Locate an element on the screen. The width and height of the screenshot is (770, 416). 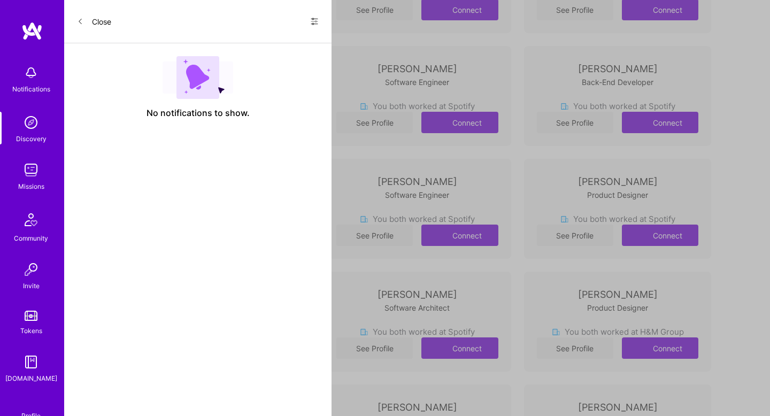
img: guide book is located at coordinates (31, 362).